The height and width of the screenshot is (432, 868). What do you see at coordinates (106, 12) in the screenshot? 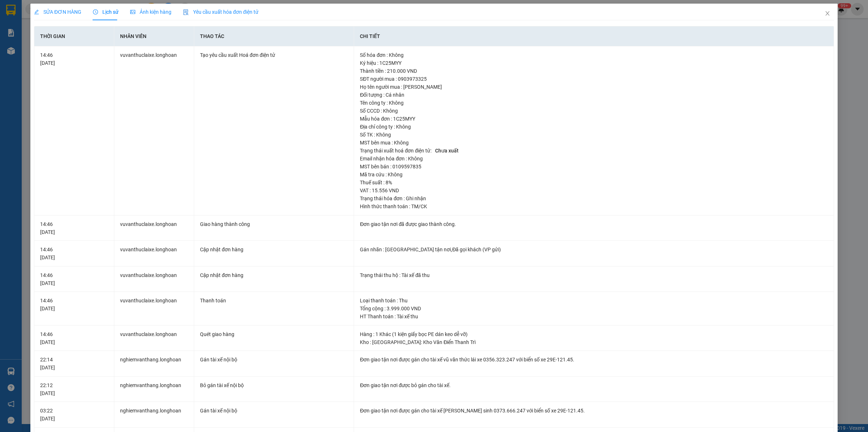
I see `span: Lịch sử` at bounding box center [106, 12].